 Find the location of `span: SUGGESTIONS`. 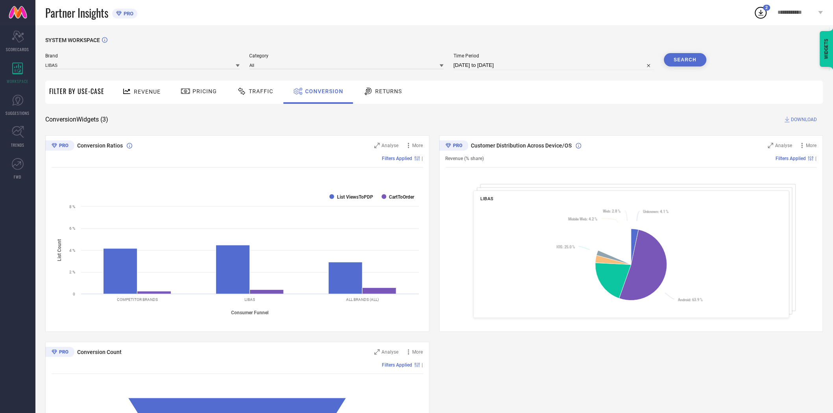

span: SUGGESTIONS is located at coordinates (18, 113).